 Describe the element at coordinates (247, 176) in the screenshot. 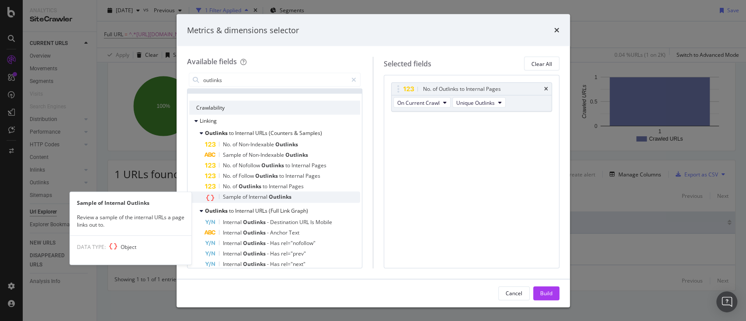

I see `span: Follow` at that location.